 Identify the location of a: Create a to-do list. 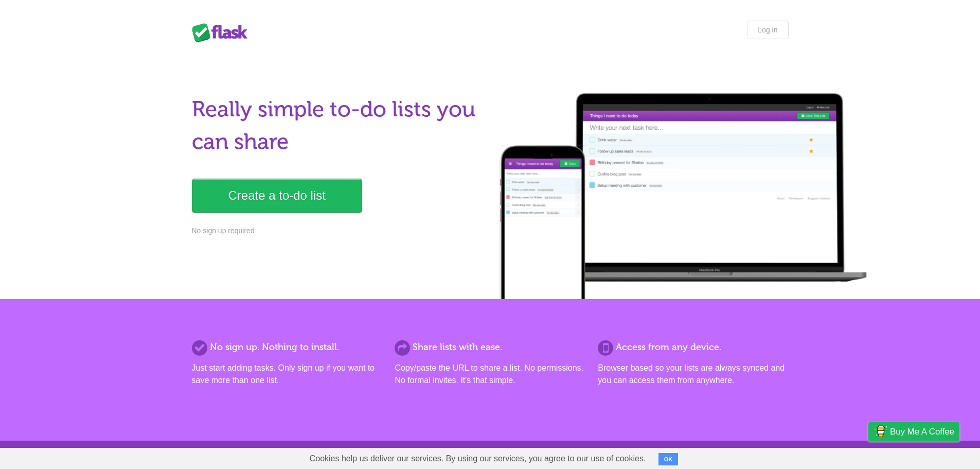
(277, 195).